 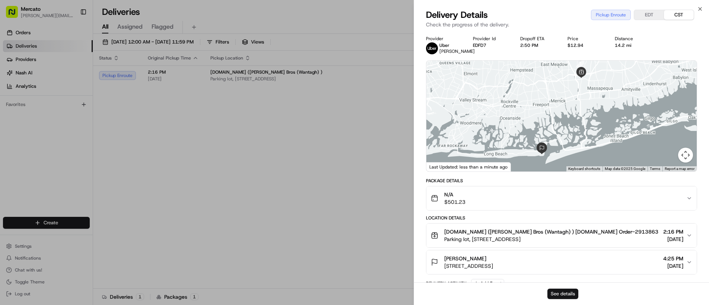 I want to click on img: Google, so click(x=441, y=167).